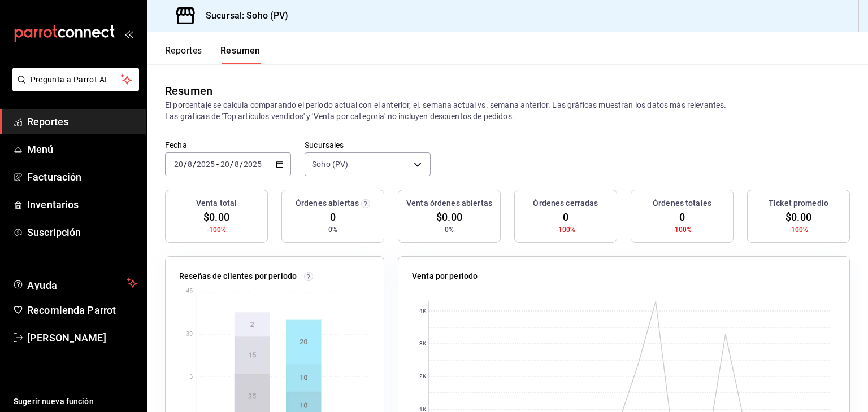 The height and width of the screenshot is (412, 868). I want to click on p: Reseñas de clientes por periodo, so click(238, 277).